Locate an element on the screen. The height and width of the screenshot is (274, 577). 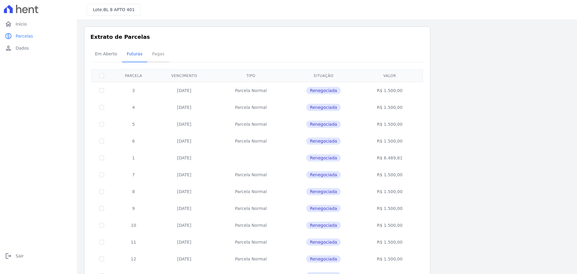
td: 5 is located at coordinates (134, 124).